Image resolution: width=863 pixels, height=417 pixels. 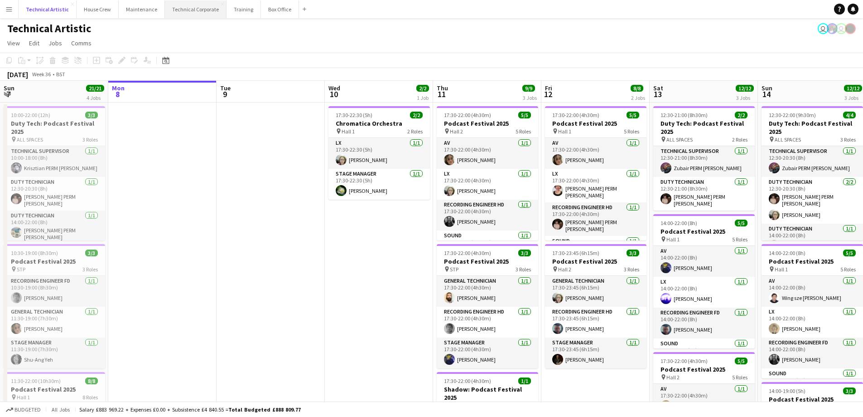 I want to click on h3: Duty Tech: Podcast Festival 2025, so click(x=704, y=127).